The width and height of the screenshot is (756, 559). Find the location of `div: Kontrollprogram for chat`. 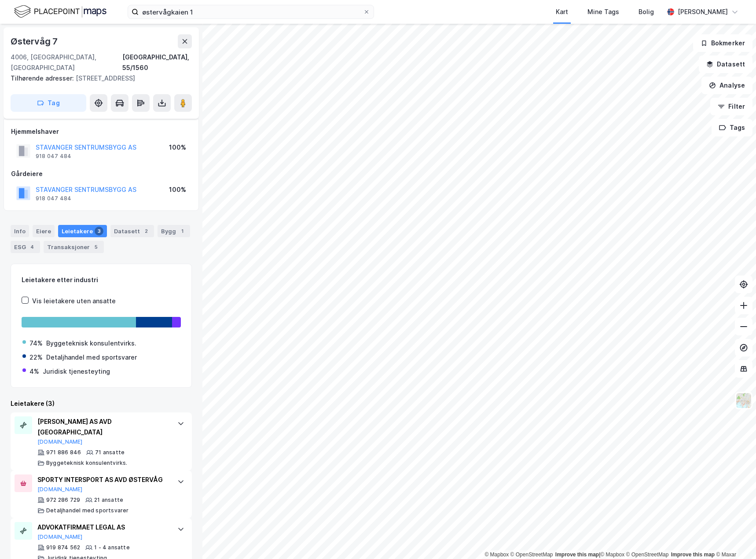

div: Kontrollprogram for chat is located at coordinates (734, 538).